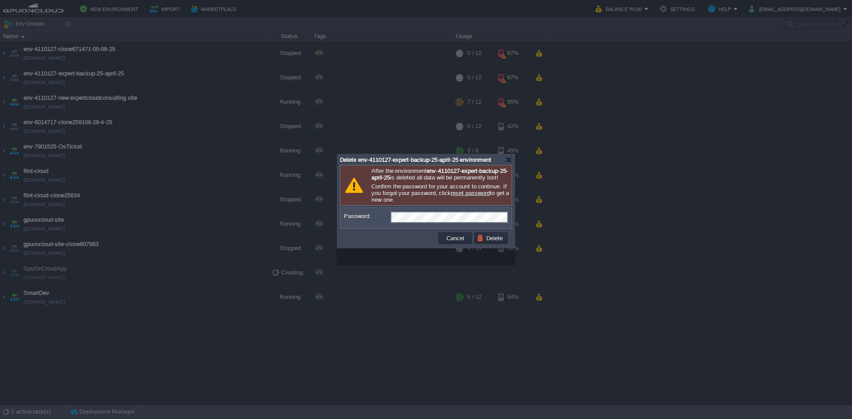  Describe the element at coordinates (440, 193) in the screenshot. I see `p: Confirm the password for your account to continue. If you forgot your password, click to get a ne...` at that location.